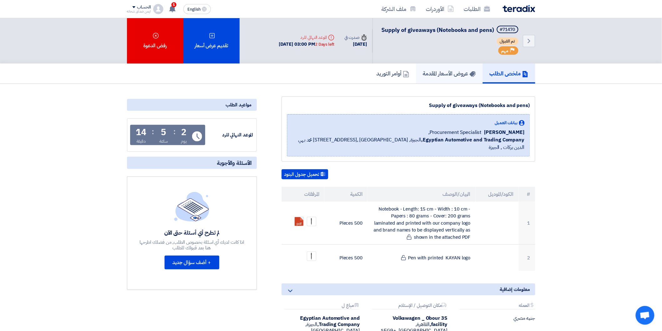 The height and width of the screenshot is (331, 662). I want to click on td: Notebook - Length: 15 cm - Width : 10 cm - Papers : 80 grams - Cover: 200 grams laminated and pri..., so click(421, 223).